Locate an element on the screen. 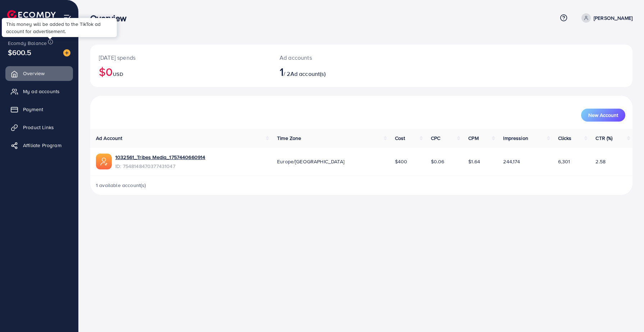  span: CPM is located at coordinates (473, 138).